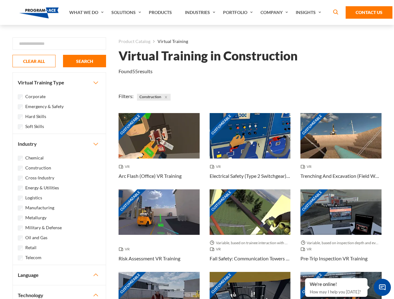 The height and width of the screenshot is (299, 394). What do you see at coordinates (382, 287) in the screenshot?
I see `span: Chat Widget` at bounding box center [382, 287].